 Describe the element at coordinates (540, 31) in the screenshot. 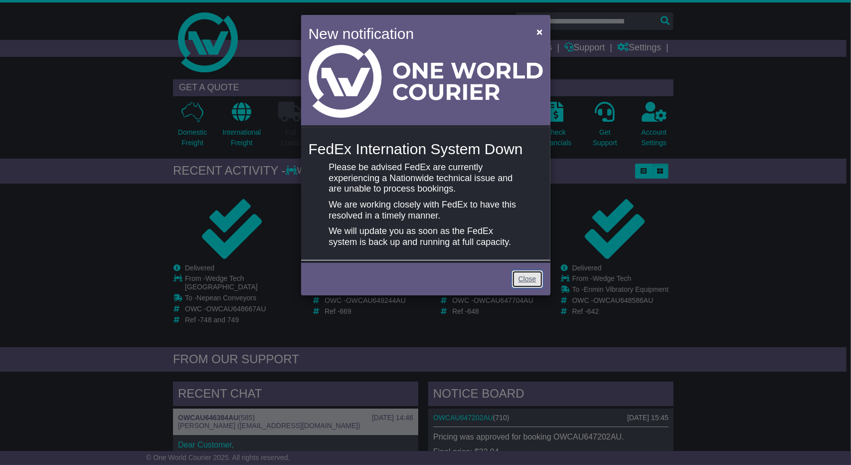

I see `button: Close` at that location.